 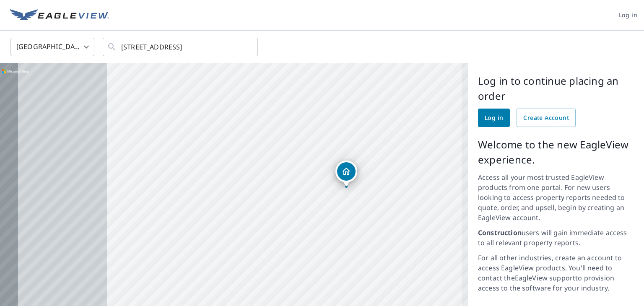 What do you see at coordinates (545, 278) in the screenshot?
I see `a: EagleView support` at bounding box center [545, 278].